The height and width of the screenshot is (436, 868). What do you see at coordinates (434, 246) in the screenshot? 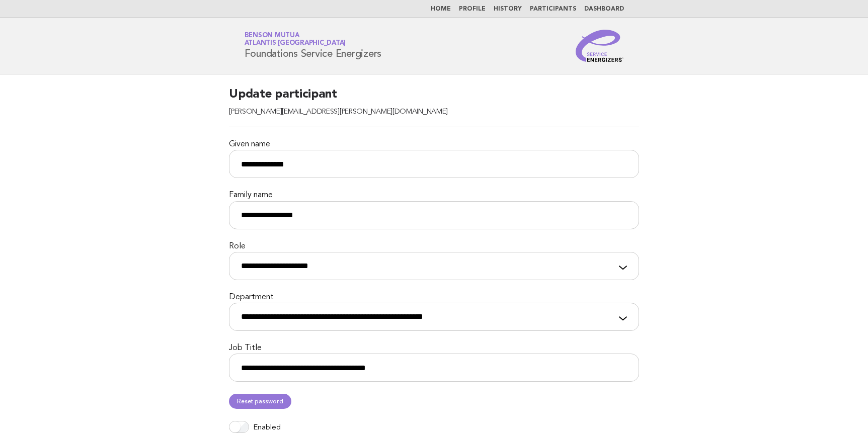
I see `label: Role` at bounding box center [434, 246].